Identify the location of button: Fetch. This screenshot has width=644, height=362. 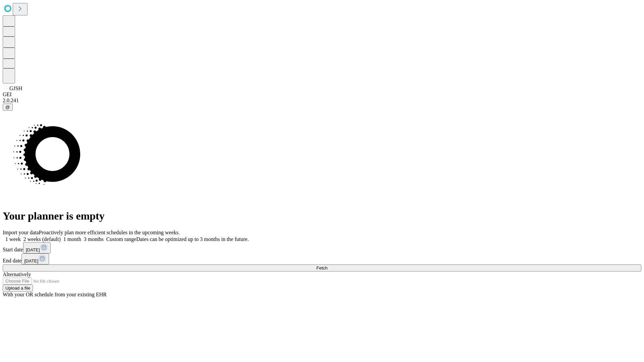
(322, 268).